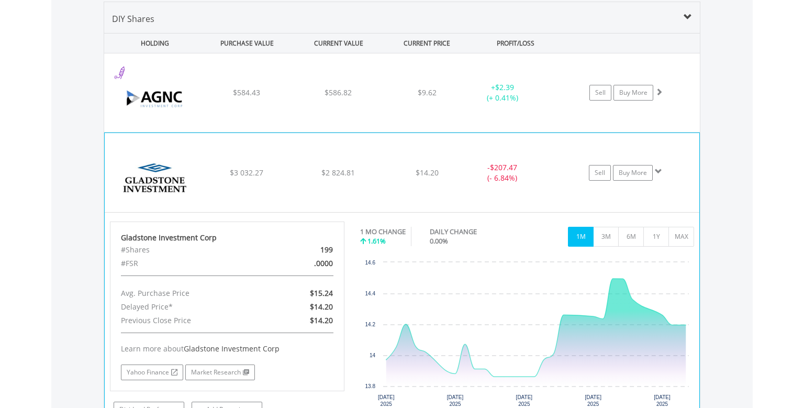 The image size is (804, 408). I want to click on text: 14.4, so click(371, 293).